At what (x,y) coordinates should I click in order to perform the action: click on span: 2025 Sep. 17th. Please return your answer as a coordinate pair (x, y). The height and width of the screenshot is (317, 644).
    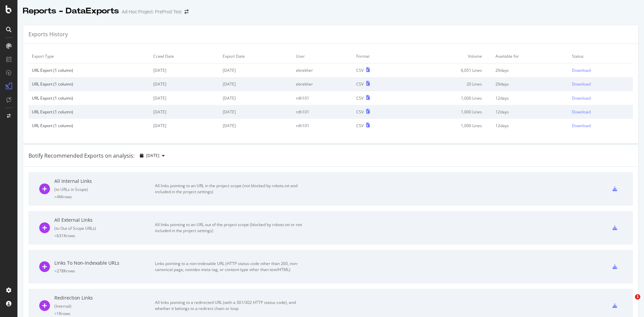
    Looking at the image, I should click on (153, 155).